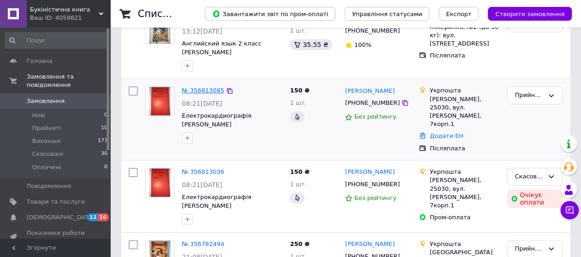  What do you see at coordinates (68, 81) in the screenshot?
I see `span: Замовлення та повідомлення` at bounding box center [68, 81].